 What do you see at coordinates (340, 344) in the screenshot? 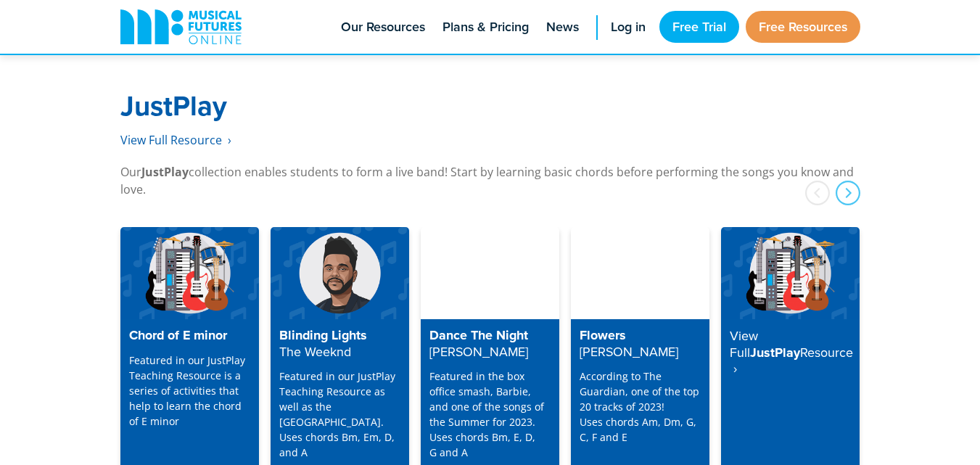
I see `h4: Blinding Lights` at bounding box center [340, 344].